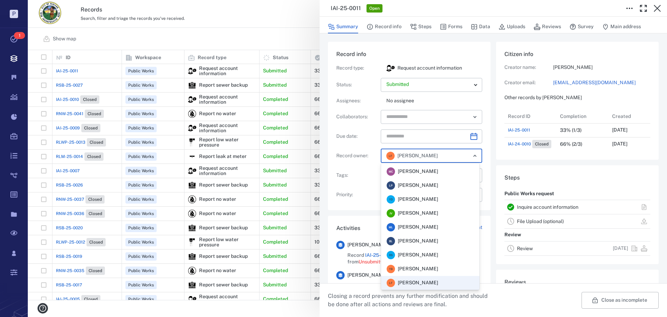  What do you see at coordinates (391, 199) in the screenshot?
I see `div: Y D` at bounding box center [391, 199].